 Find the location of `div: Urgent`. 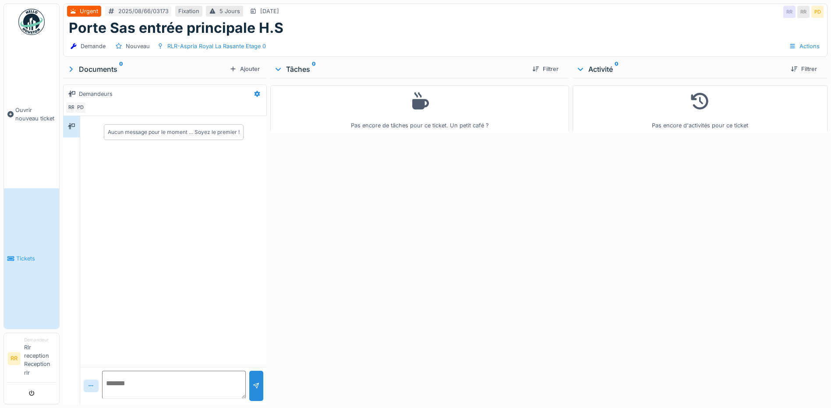

div: Urgent is located at coordinates (89, 11).